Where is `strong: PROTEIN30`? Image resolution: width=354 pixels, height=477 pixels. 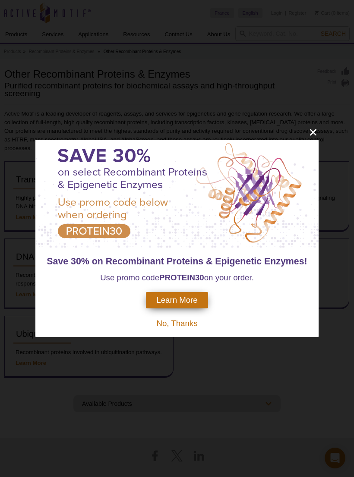 strong: PROTEIN30 is located at coordinates (182, 278).